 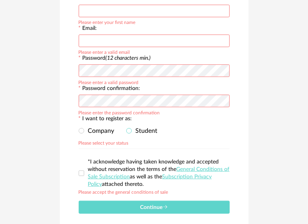 I want to click on a: Subscription Privacy Policy, so click(x=150, y=181).